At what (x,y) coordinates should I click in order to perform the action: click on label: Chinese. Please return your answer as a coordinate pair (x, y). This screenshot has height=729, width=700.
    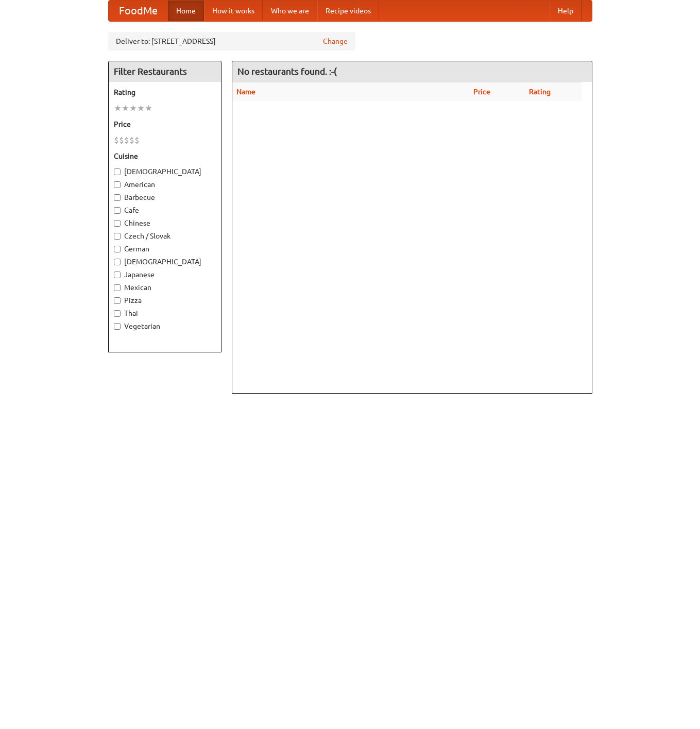
    Looking at the image, I should click on (165, 223).